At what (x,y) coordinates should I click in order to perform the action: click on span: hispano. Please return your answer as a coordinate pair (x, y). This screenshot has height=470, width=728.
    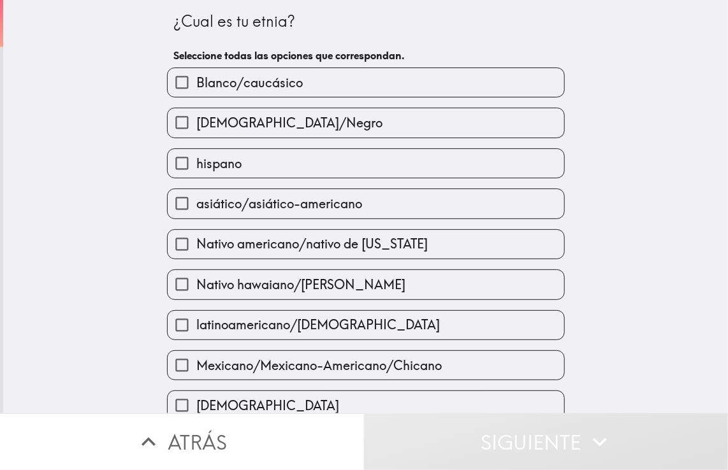
    Looking at the image, I should click on (219, 164).